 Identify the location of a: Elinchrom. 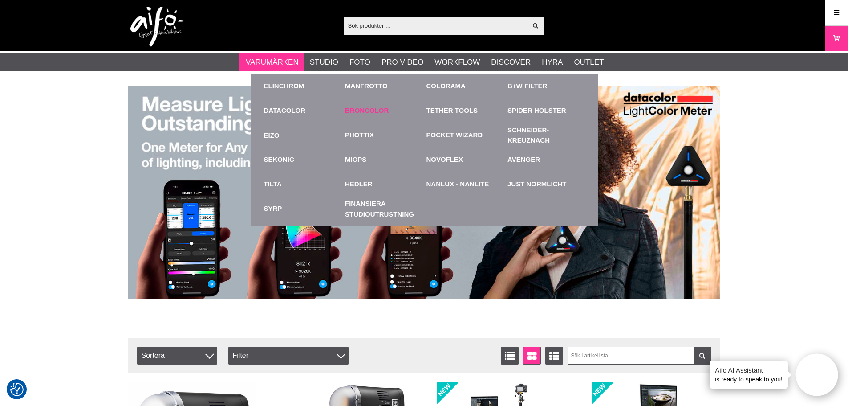
(284, 86).